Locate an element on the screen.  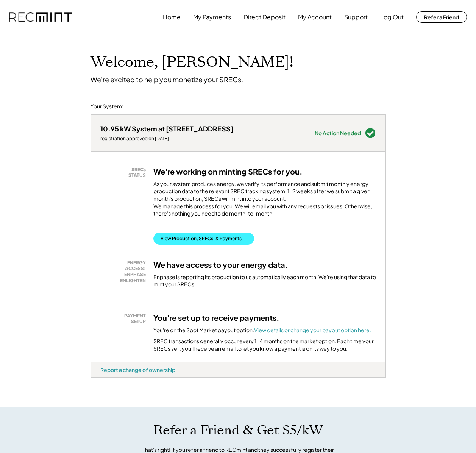
button: Support is located at coordinates (356, 17).